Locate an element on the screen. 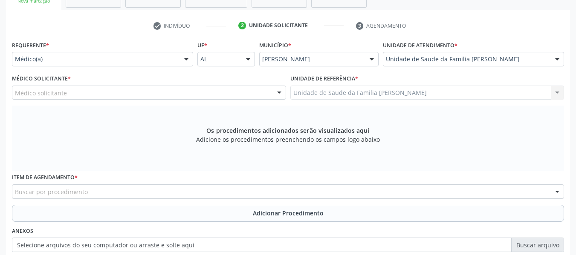 Image resolution: width=576 pixels, height=255 pixels. span: Os procedimentos adicionados serão visualizados aqui is located at coordinates (288, 130).